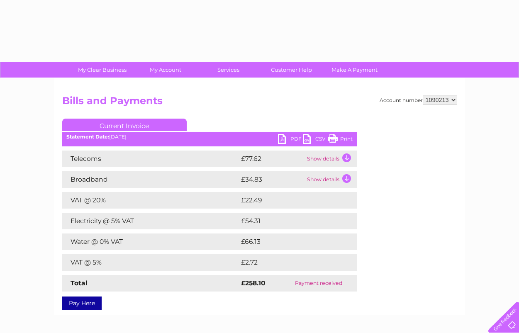 This screenshot has height=333, width=519. I want to click on td: VAT @ 20%, so click(151, 200).